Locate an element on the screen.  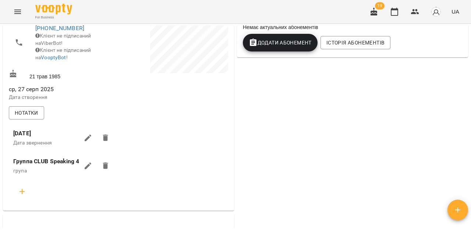
span: For Business is located at coordinates (54, 17).